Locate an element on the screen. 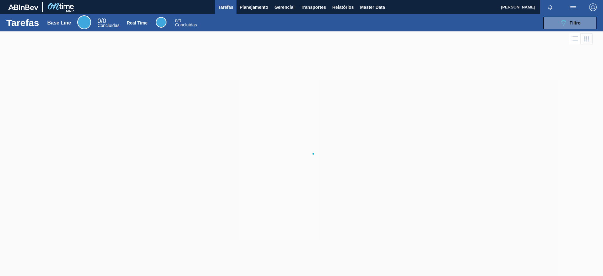 This screenshot has height=276, width=603. span: Gerencial is located at coordinates (285, 7).